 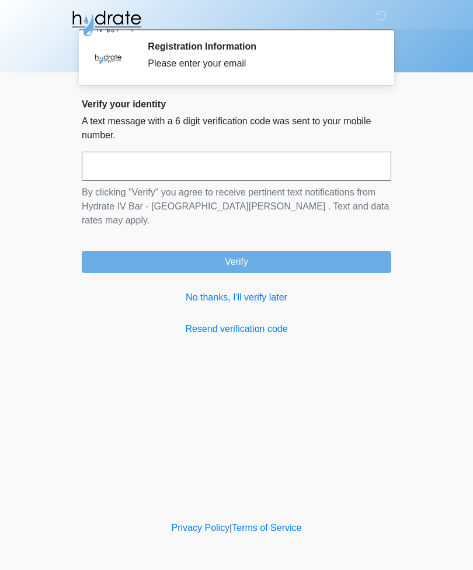 I want to click on a: Resend verification code, so click(x=236, y=329).